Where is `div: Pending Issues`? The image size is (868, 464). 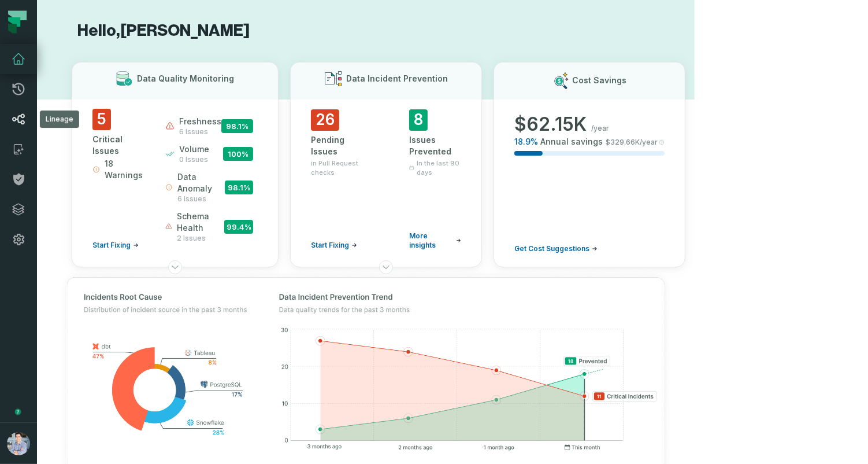
div: Pending Issues is located at coordinates (337, 146).